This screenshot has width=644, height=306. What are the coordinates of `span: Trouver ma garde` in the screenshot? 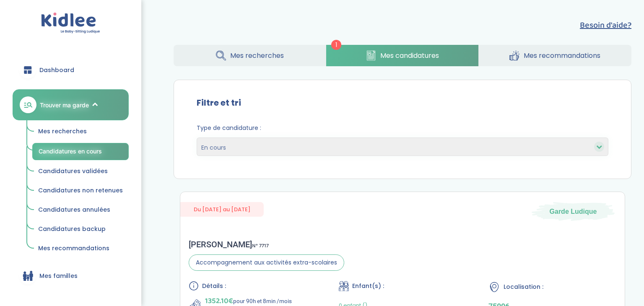 It's located at (64, 105).